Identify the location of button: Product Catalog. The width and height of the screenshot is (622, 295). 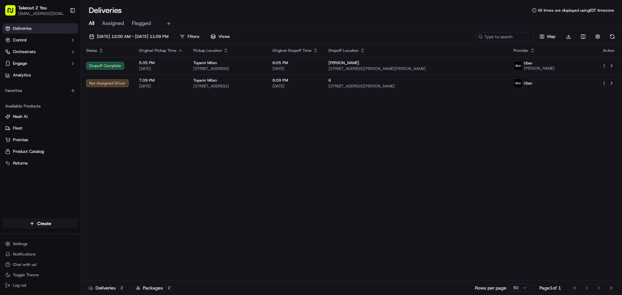
(40, 152).